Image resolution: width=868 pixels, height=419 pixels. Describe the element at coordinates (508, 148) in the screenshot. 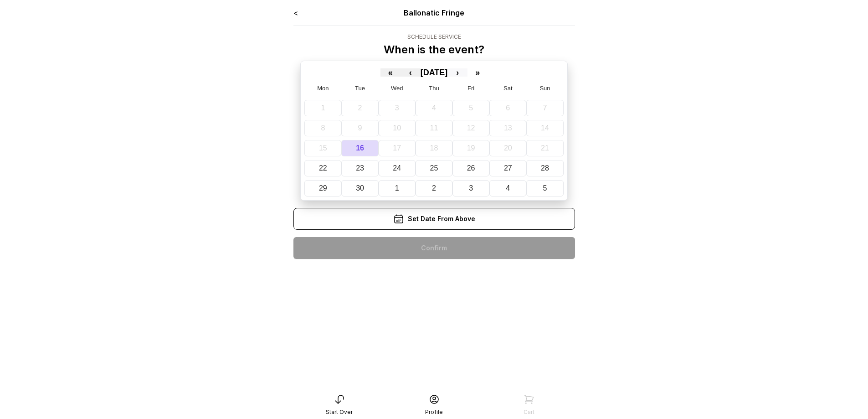

I see `abbr: September 20, 2025` at that location.